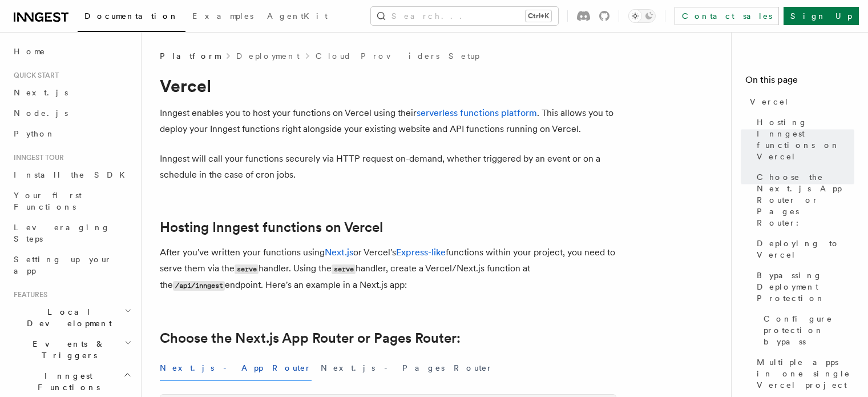 This screenshot has width=868, height=397. I want to click on a: Node.js, so click(72, 113).